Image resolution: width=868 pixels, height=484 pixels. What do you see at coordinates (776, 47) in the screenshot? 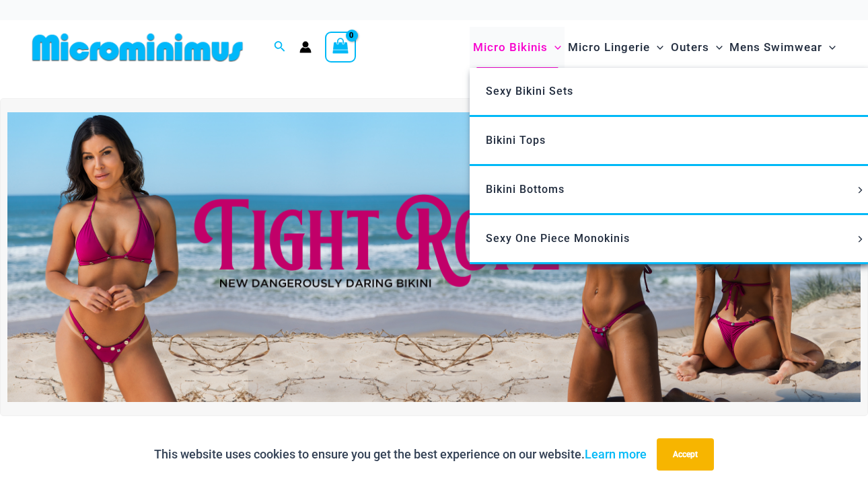
I see `span: Mens Swimwear` at bounding box center [776, 47].